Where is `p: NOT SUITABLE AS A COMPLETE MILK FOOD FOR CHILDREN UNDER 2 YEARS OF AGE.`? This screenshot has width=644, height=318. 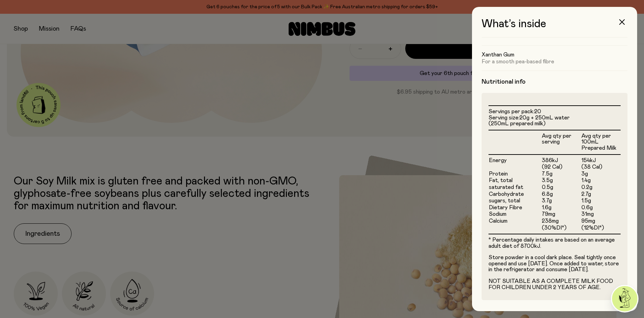 p: NOT SUITABLE AS A COMPLETE MILK FOOD FOR CHILDREN UNDER 2 YEARS OF AGE. is located at coordinates (554, 285).